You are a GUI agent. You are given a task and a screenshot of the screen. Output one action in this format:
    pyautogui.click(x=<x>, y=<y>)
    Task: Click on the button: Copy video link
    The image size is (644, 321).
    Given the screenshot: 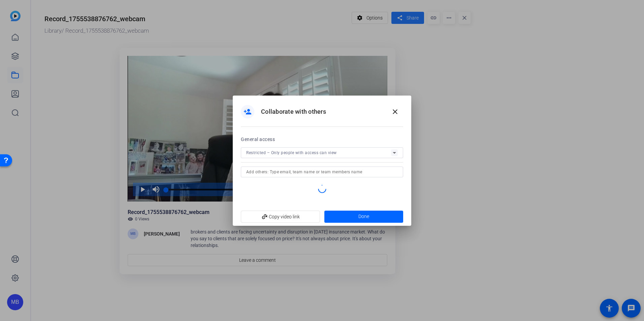 What is the action you would take?
    pyautogui.click(x=280, y=217)
    